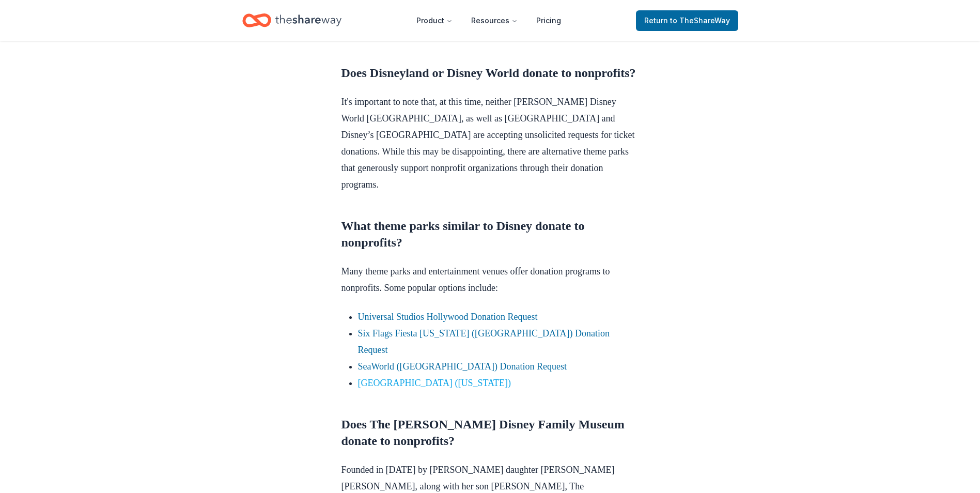 Image resolution: width=980 pixels, height=493 pixels. I want to click on h2: What theme parks similar to Disney donate to nonprofits?, so click(490, 234).